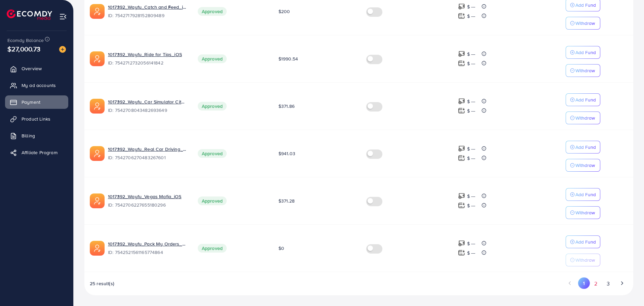 This screenshot has width=644, height=306. What do you see at coordinates (147, 244) in the screenshot?
I see `a: 1017392_Wayfu_Pack My Orders_AND` at bounding box center [147, 244].